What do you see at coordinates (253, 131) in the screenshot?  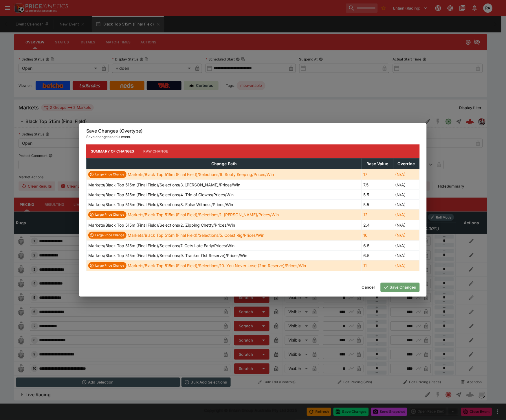 I see `h6: Save Changes (Overtype)` at bounding box center [253, 131].